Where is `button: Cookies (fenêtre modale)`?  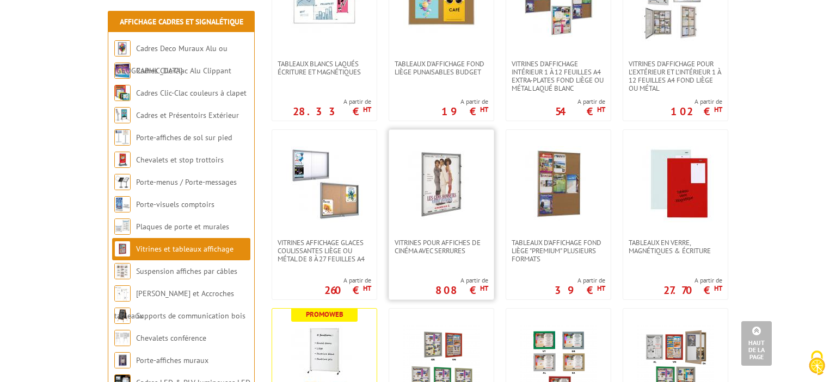 button: Cookies (fenêtre modale) is located at coordinates (817, 364).